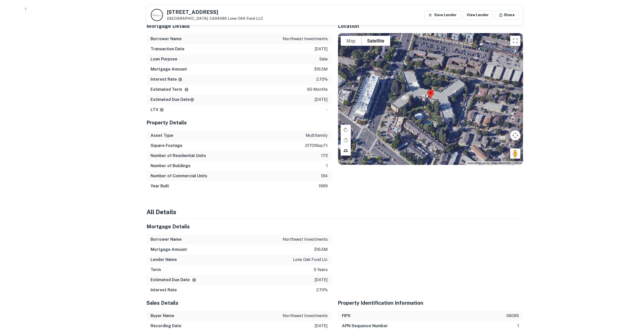 The width and height of the screenshot is (644, 330). Describe the element at coordinates (162, 316) in the screenshot. I see `h6: Buyer Name` at that location.